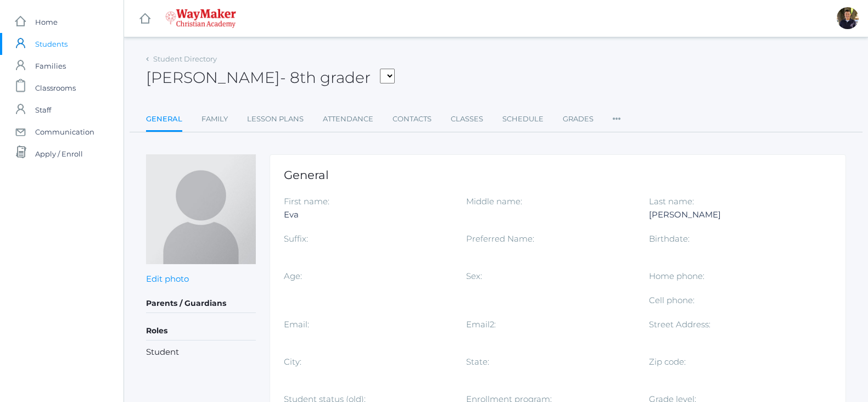  Describe the element at coordinates (412, 119) in the screenshot. I see `a: Contacts` at that location.